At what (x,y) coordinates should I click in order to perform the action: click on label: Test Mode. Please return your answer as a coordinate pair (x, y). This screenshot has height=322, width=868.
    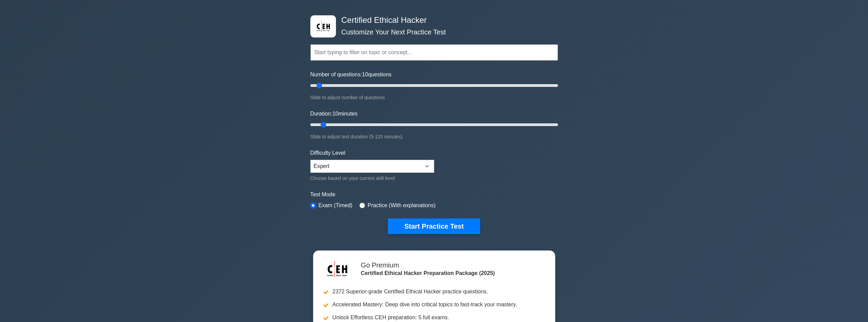
    Looking at the image, I should click on (434, 195).